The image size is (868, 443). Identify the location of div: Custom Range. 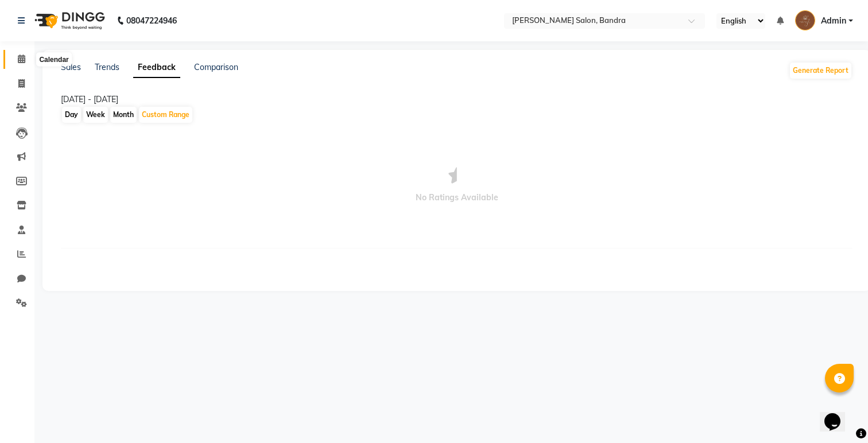
(165, 115).